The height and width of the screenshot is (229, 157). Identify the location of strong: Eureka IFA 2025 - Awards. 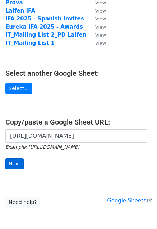
(44, 27).